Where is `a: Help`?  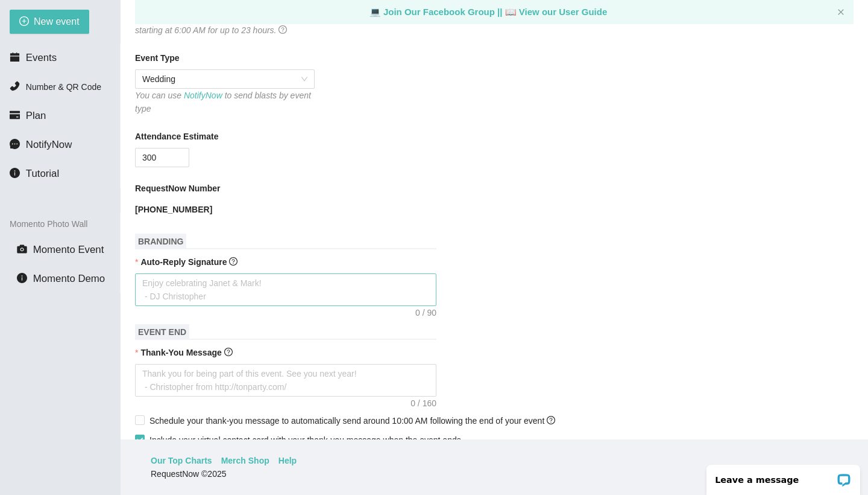 a: Help is located at coordinates (288, 460).